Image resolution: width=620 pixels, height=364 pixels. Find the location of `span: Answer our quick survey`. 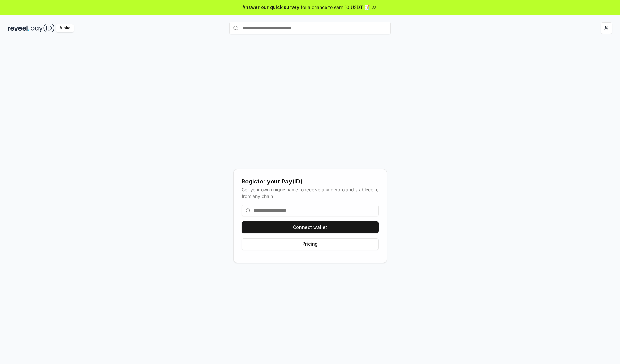

span: Answer our quick survey is located at coordinates (270, 7).